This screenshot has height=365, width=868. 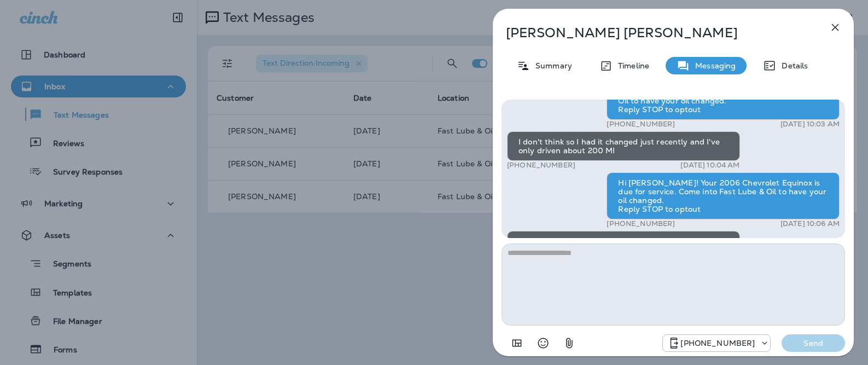 What do you see at coordinates (517, 343) in the screenshot?
I see `button: Add in a premade template` at bounding box center [517, 343].